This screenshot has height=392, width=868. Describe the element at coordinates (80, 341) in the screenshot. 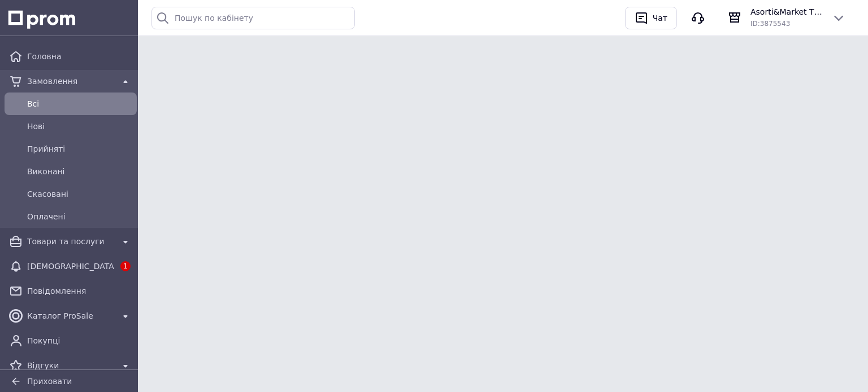

I see `span: Покупці` at that location.